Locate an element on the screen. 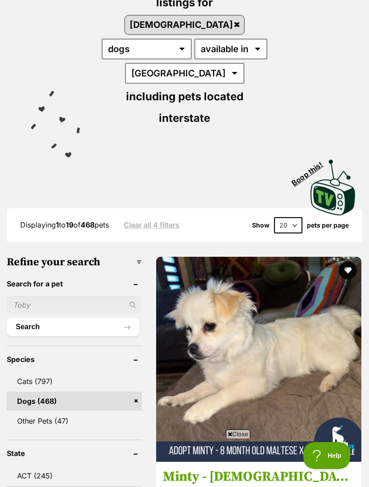  img: Minty - 8 Month Old Maltese X - Maltese x Shih Tzu x Pomeranian Dog is located at coordinates (258, 359).